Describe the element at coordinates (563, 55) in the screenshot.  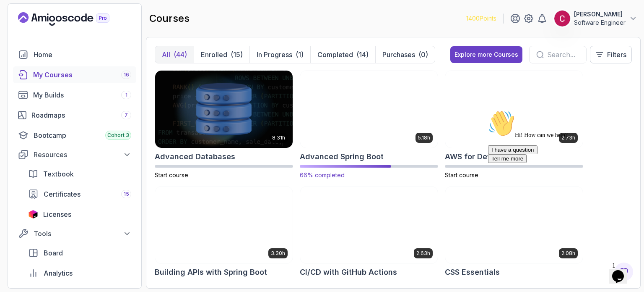
I see `input: Search...` at that location.